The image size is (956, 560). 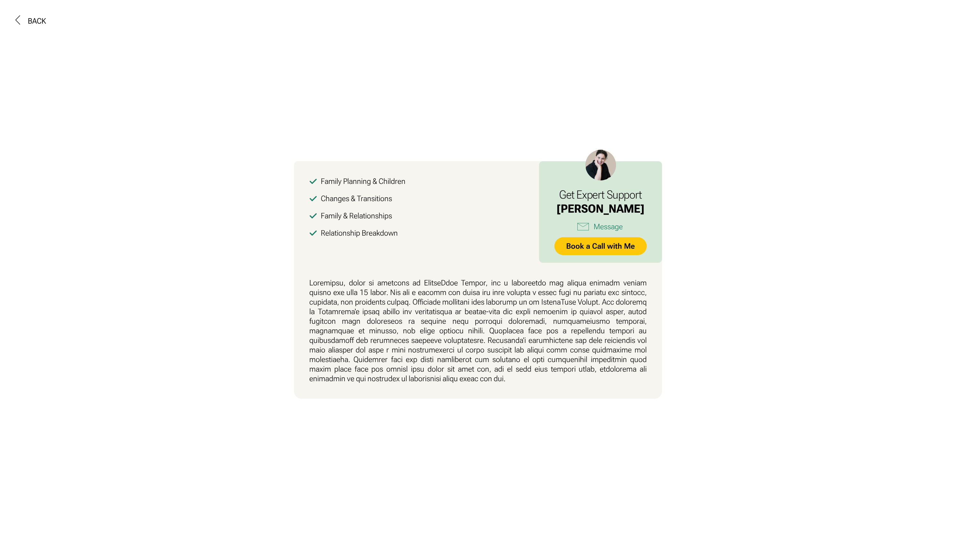 I want to click on h3: Get Expert Support, so click(x=600, y=194).